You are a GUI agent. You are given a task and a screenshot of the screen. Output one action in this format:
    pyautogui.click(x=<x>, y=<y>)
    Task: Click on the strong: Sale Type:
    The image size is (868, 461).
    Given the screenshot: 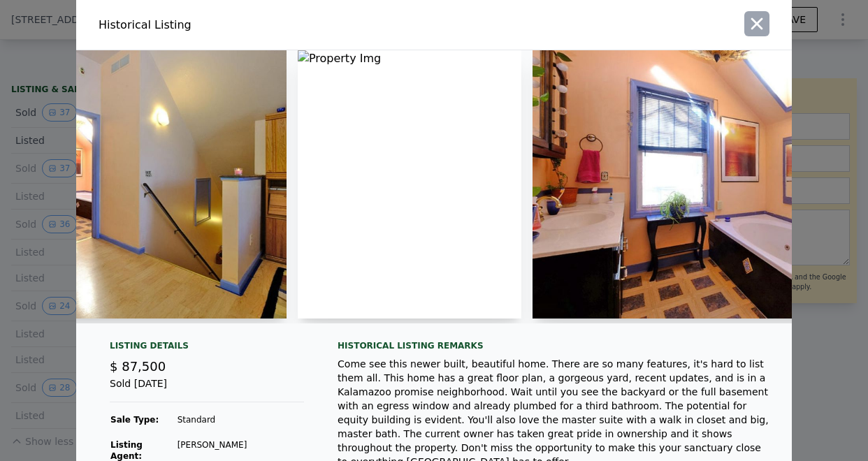 What is the action you would take?
    pyautogui.click(x=134, y=420)
    